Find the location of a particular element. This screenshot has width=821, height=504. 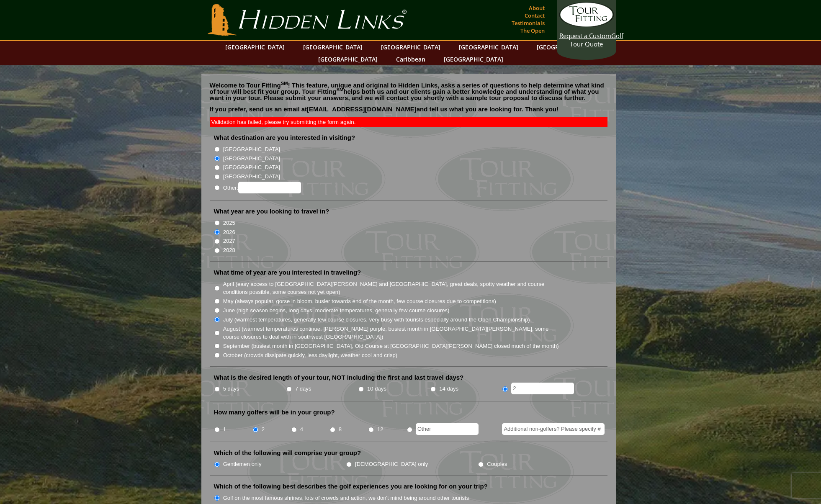

label: Which of the following best describes the golf experiences you are looking for on your trip? is located at coordinates (351, 487).